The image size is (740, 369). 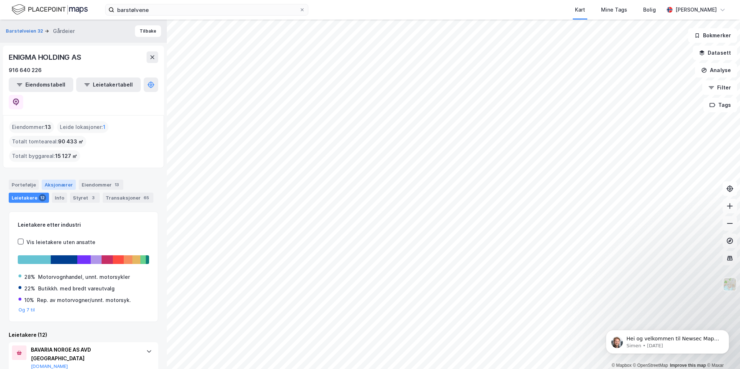 I want to click on button: Eiendomstabell, so click(x=41, y=85).